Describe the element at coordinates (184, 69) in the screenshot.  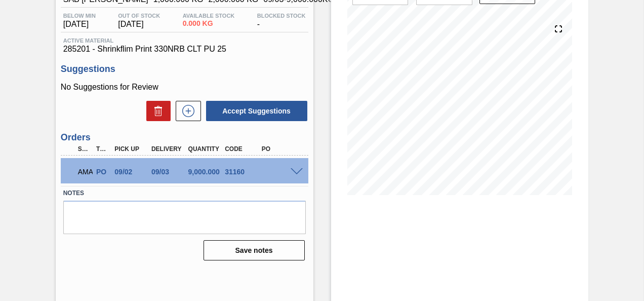
I see `h3: Suggestions` at that location.